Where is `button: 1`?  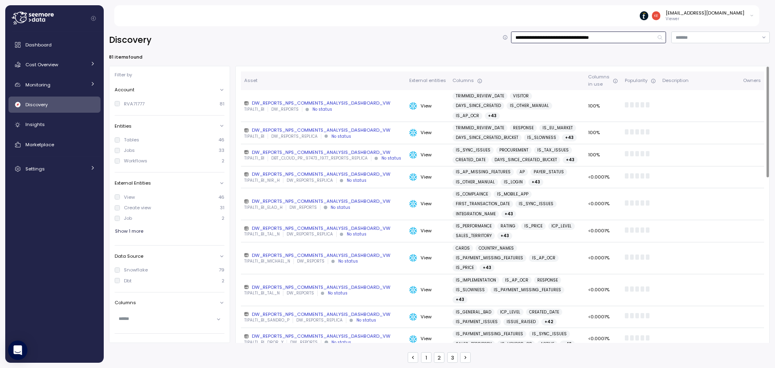 button: 1 is located at coordinates (426, 357).